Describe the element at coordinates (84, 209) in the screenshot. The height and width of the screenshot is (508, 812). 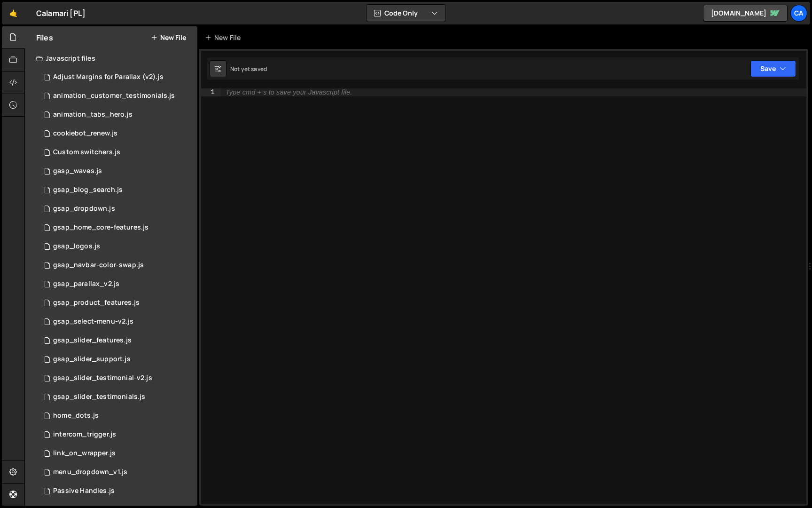
I see `div: gsap_dropdown.js` at that location.